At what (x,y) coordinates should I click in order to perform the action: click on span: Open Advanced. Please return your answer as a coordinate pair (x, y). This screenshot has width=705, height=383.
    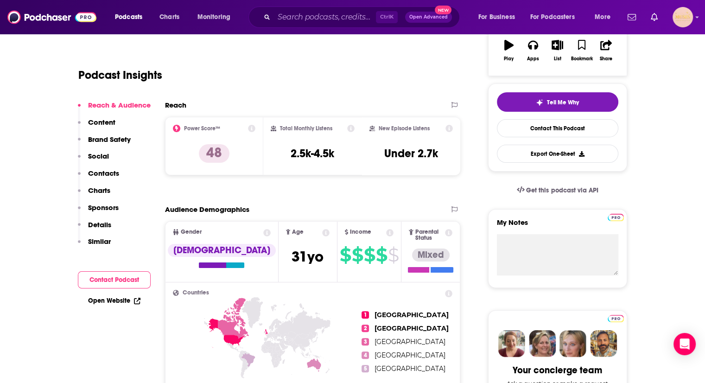
    Looking at the image, I should click on (428, 17).